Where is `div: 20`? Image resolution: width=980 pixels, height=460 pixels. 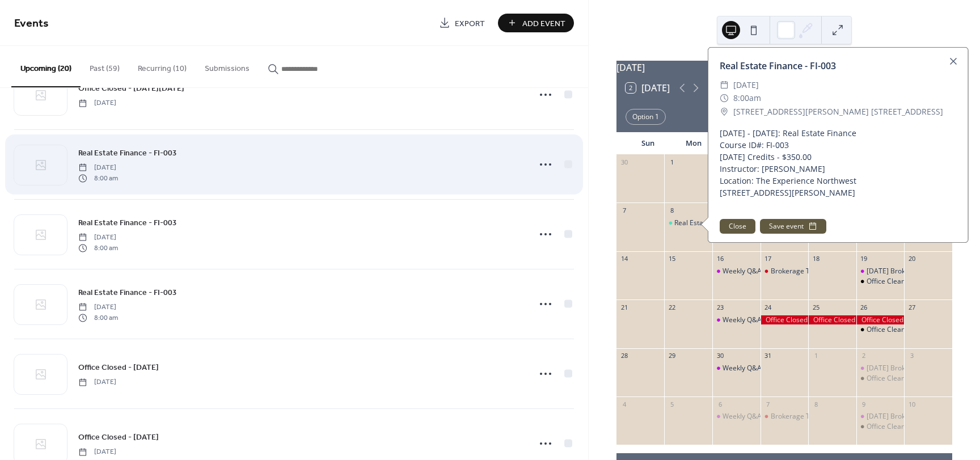
div: 20 is located at coordinates (911, 259).